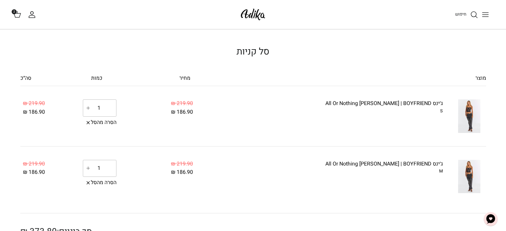  I want to click on div: כמות, so click(92, 80).